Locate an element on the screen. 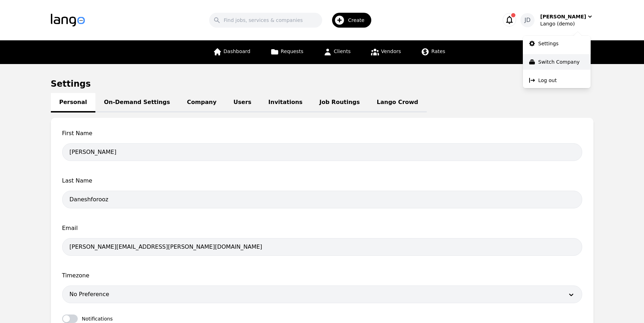  a: Invitations is located at coordinates (286, 103).